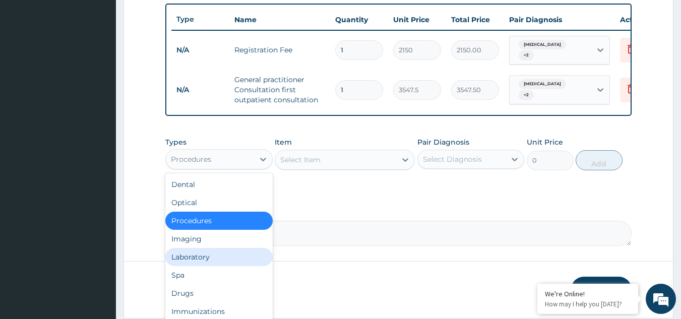 This screenshot has height=319, width=681. Describe the element at coordinates (280, 90) in the screenshot. I see `td: General practitioner Consultation first outpatient consultation` at that location.